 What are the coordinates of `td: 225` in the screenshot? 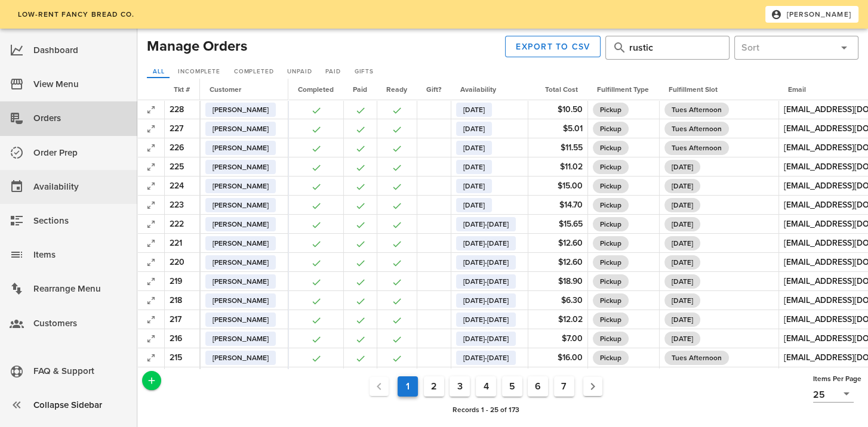 It's located at (182, 167).